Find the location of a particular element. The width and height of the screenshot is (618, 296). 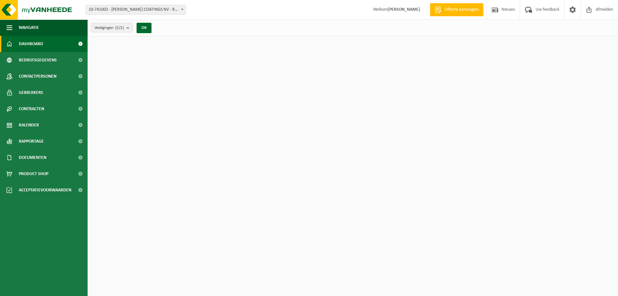

span: Rapportage is located at coordinates (31, 141).